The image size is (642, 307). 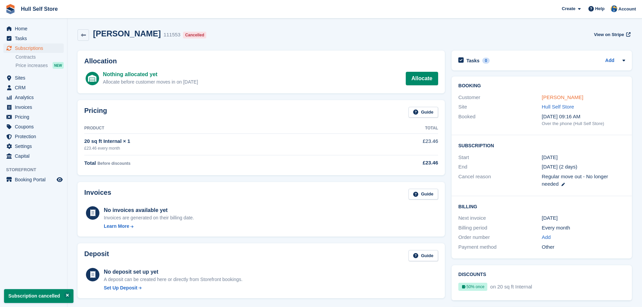 I want to click on h2: Billing, so click(x=542, y=206).